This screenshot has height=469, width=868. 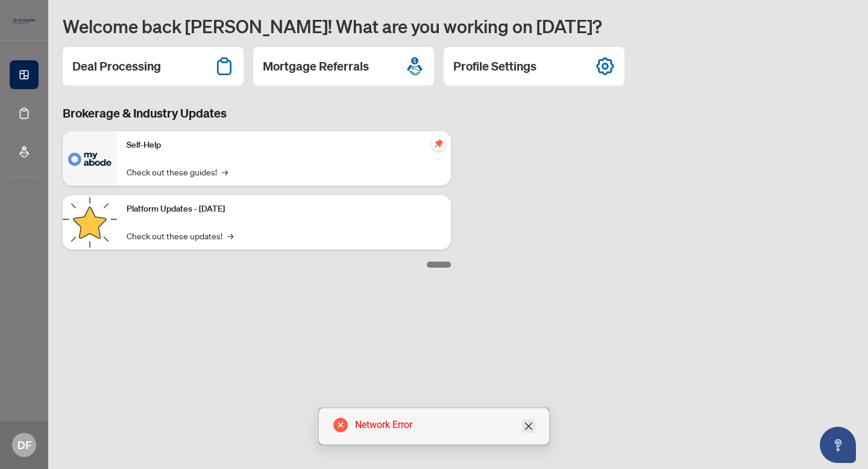 I want to click on img: Self-Help, so click(x=90, y=158).